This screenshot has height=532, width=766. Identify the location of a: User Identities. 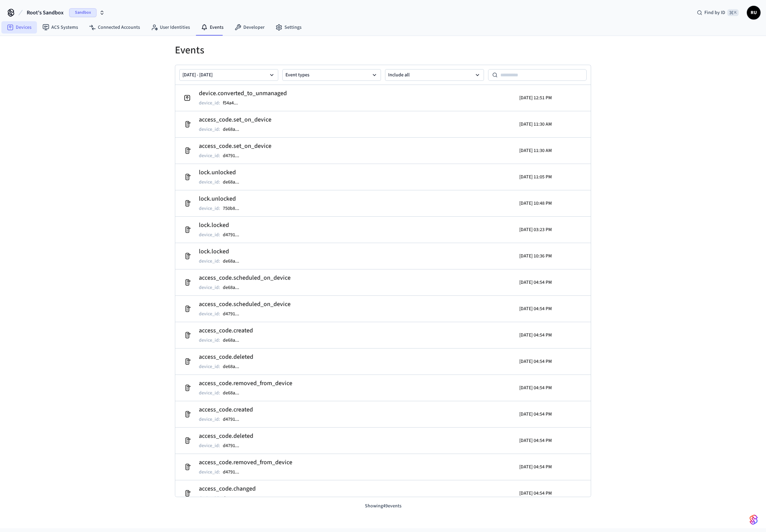
(170, 27).